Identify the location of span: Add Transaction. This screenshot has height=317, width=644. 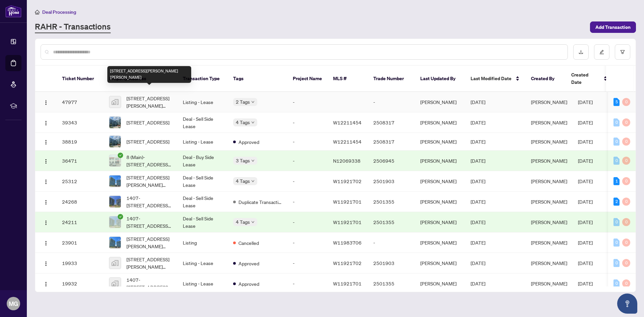
(613, 27).